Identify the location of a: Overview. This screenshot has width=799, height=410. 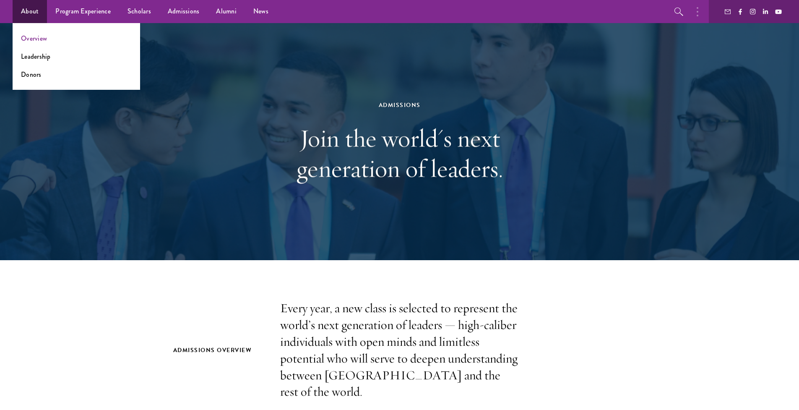
(34, 38).